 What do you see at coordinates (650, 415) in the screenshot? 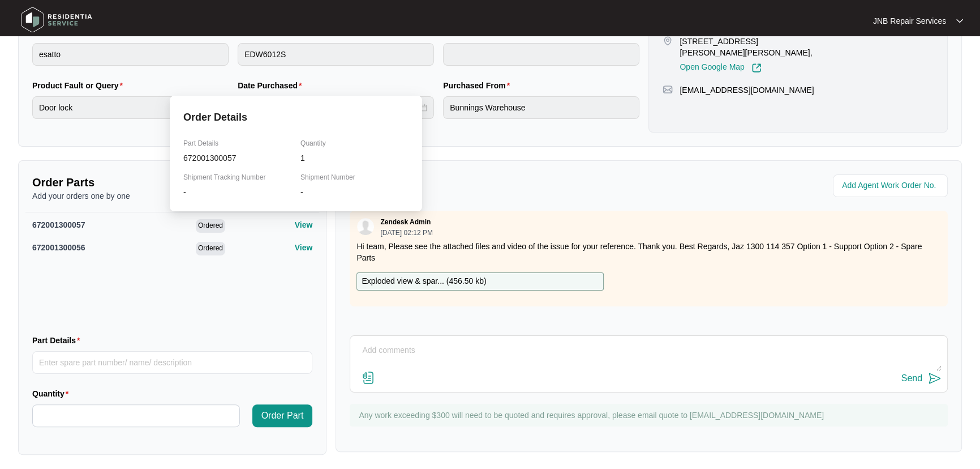
I see `p: Any work exceeding $300 will need to be quoted and requires approval, please email quote to [EMAI...` at bounding box center [650, 415].